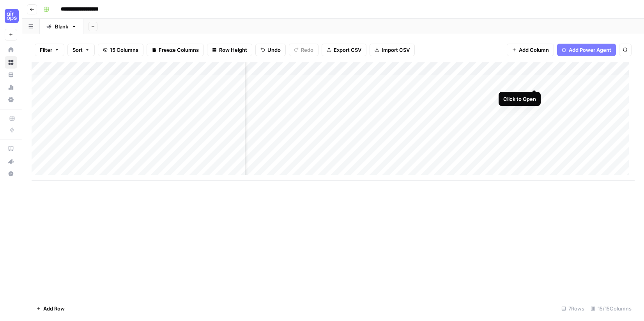 The width and height of the screenshot is (644, 321). Describe the element at coordinates (46, 50) in the screenshot. I see `span: Filter` at that location.